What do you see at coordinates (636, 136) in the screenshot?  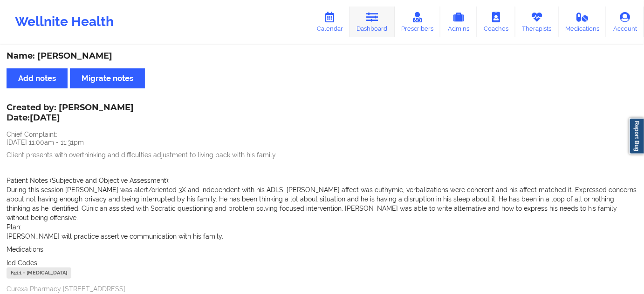 I see `a: Report Bug` at bounding box center [636, 136].